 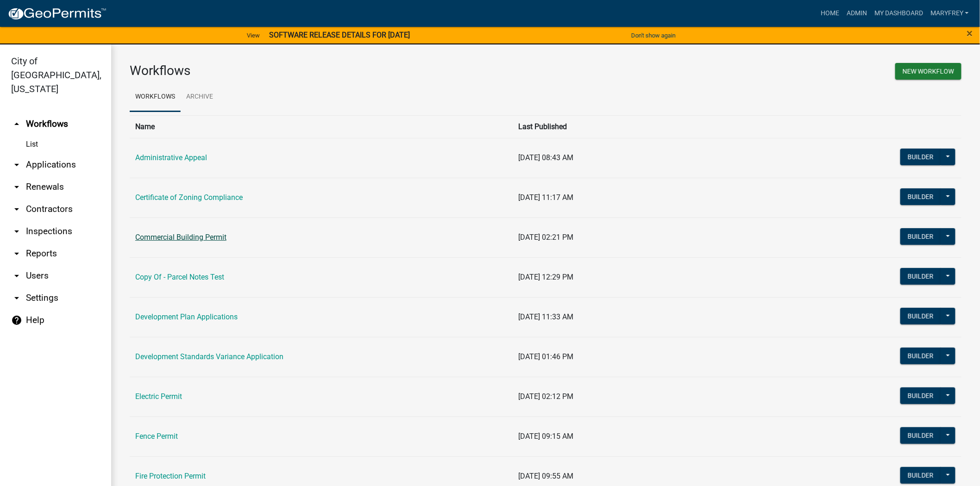 I want to click on a: My Dashboard, so click(x=899, y=13).